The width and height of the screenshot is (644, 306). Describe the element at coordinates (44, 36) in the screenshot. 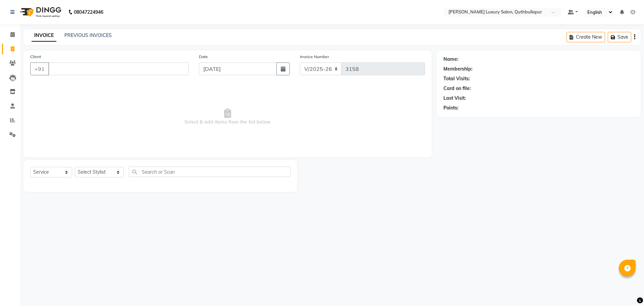

I see `a: INVOICE` at that location.